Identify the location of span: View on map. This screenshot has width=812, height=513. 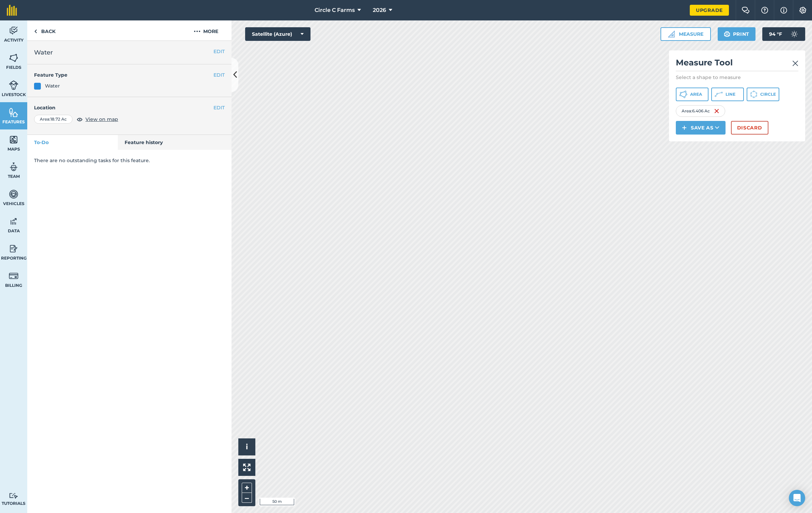
(102, 120).